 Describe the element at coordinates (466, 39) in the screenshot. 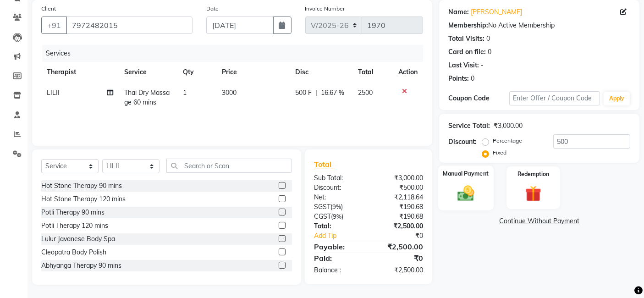

I see `div: Total Visits:` at that location.